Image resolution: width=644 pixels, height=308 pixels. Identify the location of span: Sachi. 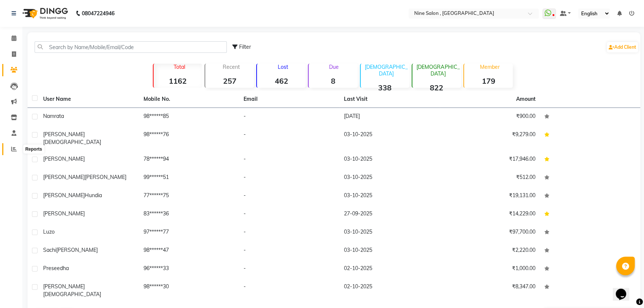
(50, 250).